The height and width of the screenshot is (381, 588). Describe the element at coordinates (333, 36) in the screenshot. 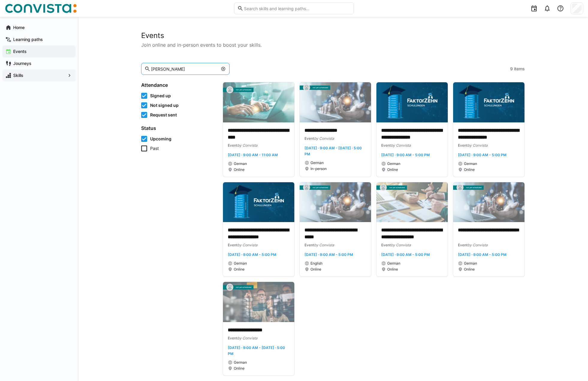

I see `h2: Events` at that location.